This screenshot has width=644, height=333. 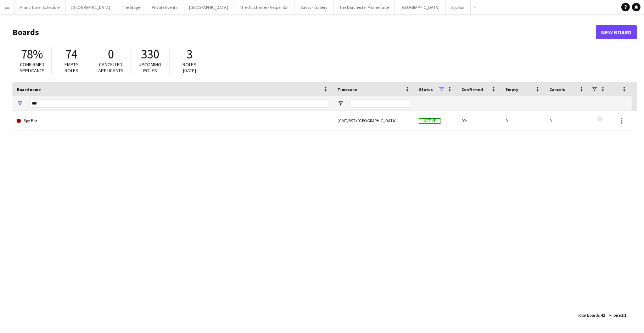 What do you see at coordinates (364, 7) in the screenshot?
I see `button: The Dorchester Promenade` at bounding box center [364, 7].